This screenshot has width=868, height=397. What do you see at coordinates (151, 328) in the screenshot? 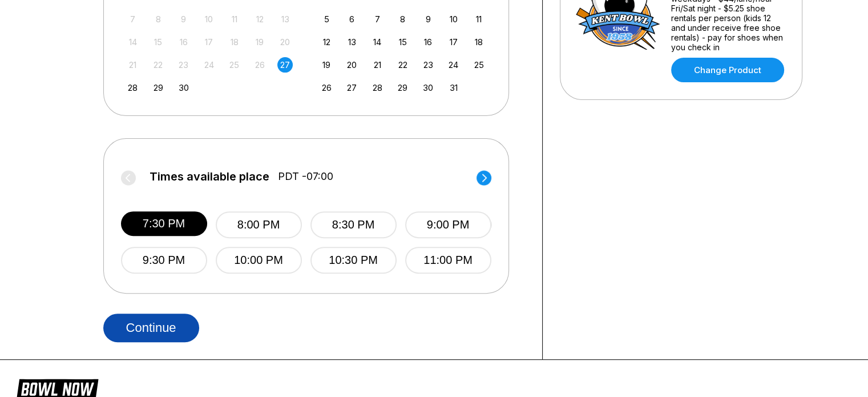
I see `button: Continue` at bounding box center [151, 328].